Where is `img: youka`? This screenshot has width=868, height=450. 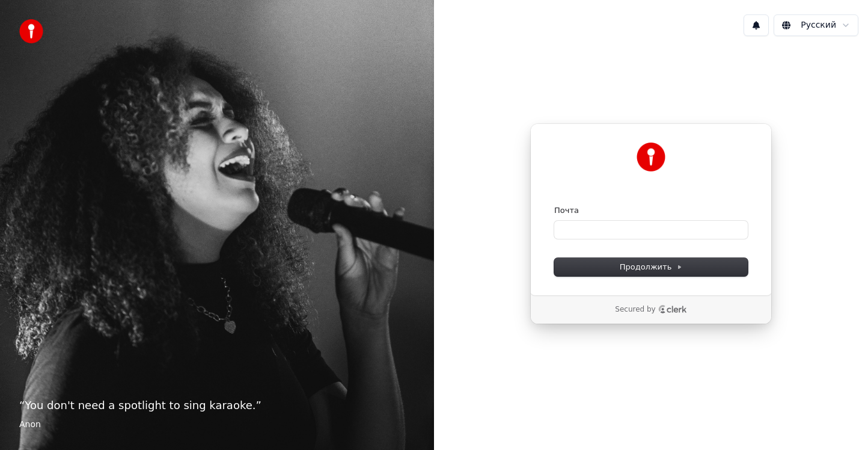
img: youka is located at coordinates (31, 31).